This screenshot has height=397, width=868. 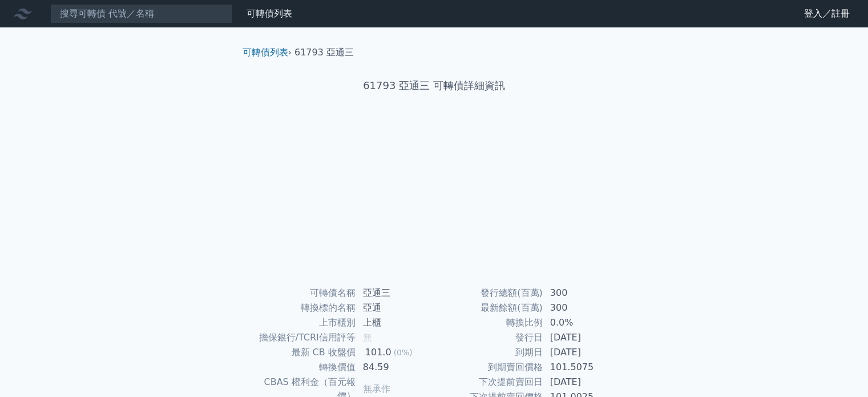 I want to click on td: 上櫃, so click(x=395, y=323).